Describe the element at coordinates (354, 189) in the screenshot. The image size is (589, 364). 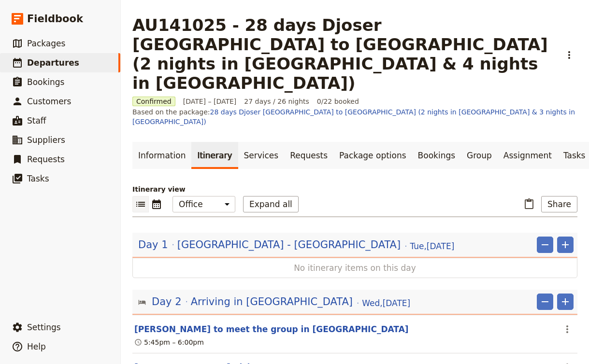
I see `p: Itinerary view` at that location.